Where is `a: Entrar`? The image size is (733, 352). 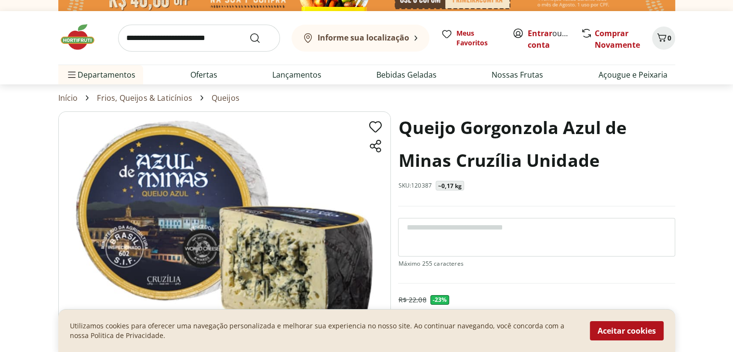
a: Entrar is located at coordinates (540, 33).